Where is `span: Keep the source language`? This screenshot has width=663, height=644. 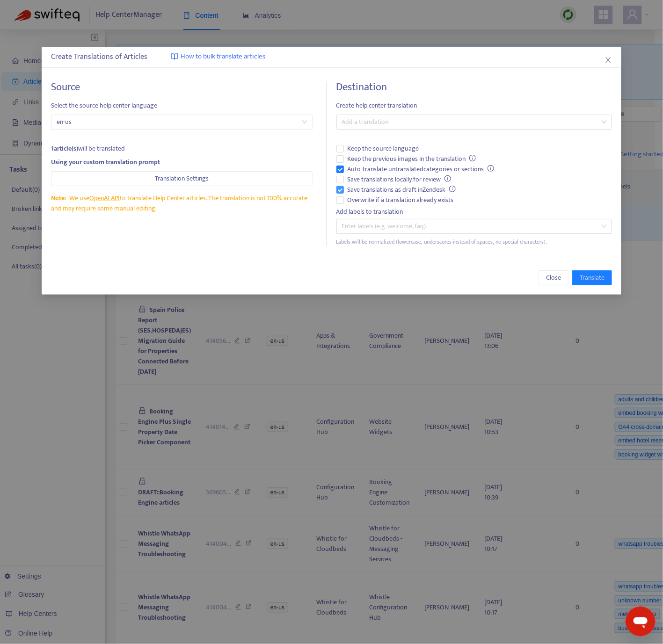 span: Keep the source language is located at coordinates (383, 148).